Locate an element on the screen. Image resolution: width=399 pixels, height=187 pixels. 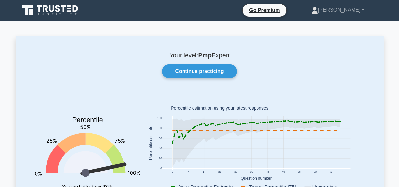
text: 60 is located at coordinates (160, 139).